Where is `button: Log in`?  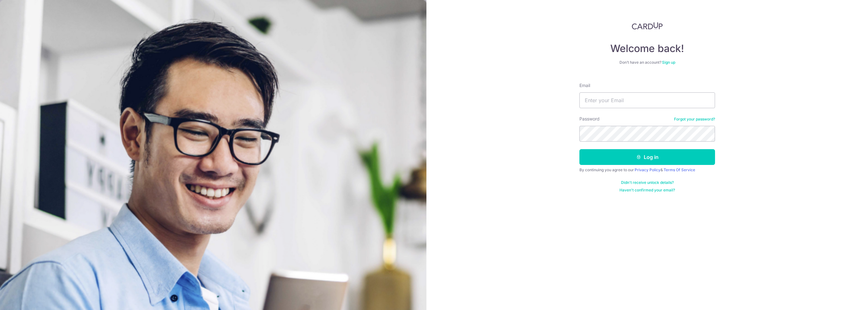 button: Log in is located at coordinates (647, 157).